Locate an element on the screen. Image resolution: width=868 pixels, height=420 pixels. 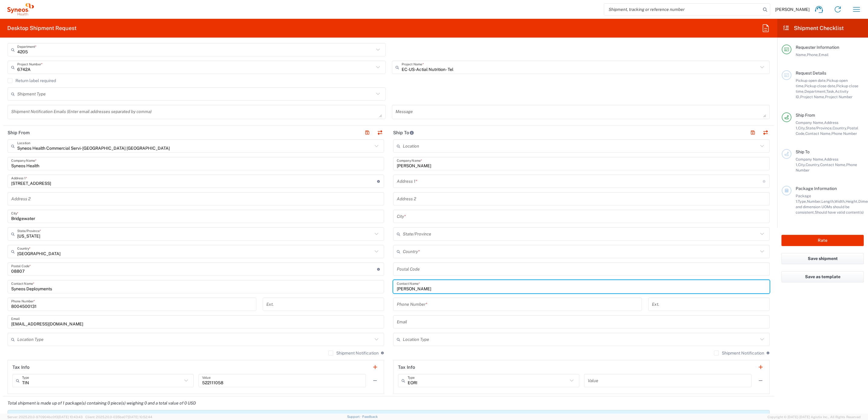
span: Phone, is located at coordinates (812, 54).